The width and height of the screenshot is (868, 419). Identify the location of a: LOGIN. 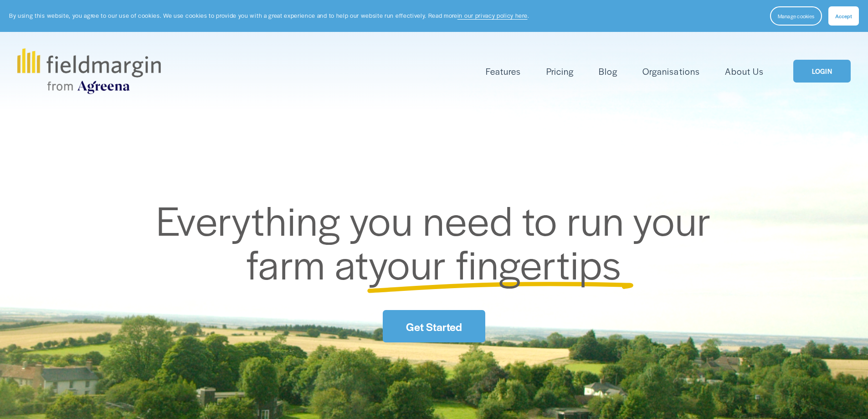
(822, 71).